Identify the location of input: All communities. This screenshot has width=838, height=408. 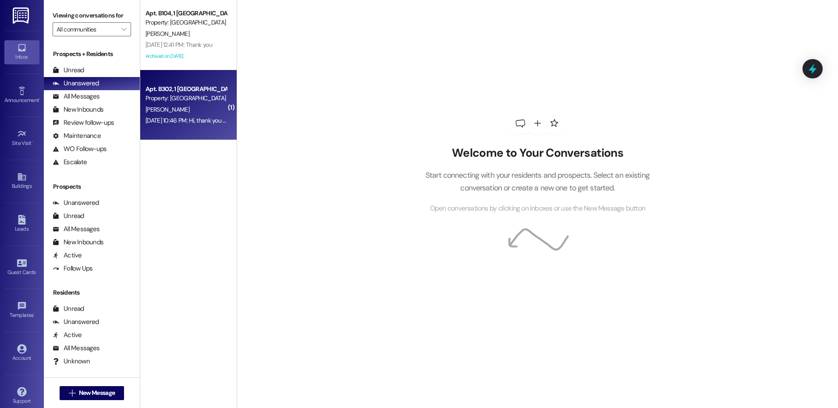
(87, 29).